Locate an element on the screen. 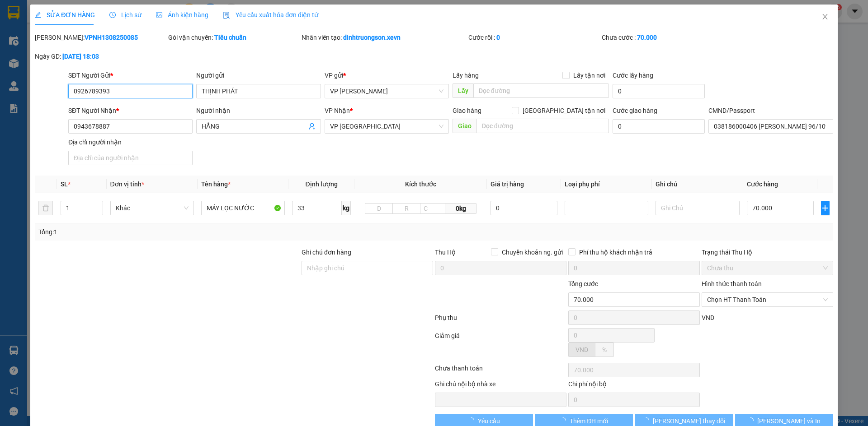  button: Close is located at coordinates (825, 17).